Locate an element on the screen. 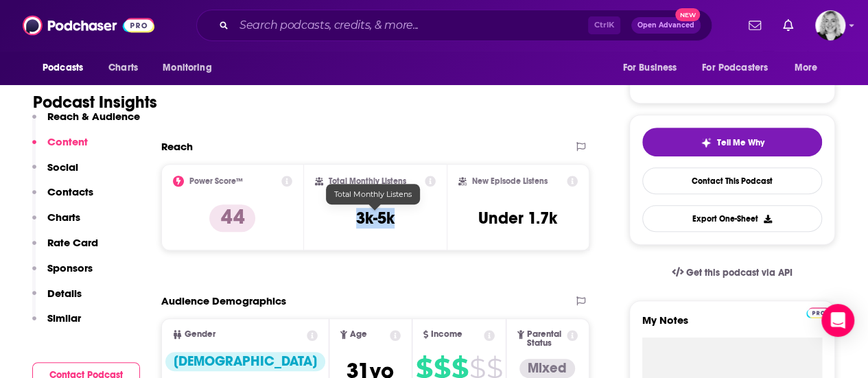  button: Rate Card is located at coordinates (65, 248).